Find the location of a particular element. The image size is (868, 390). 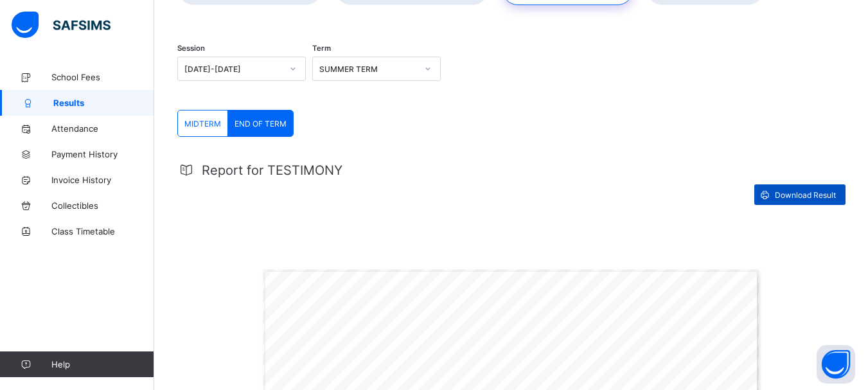

div: SUMMER TERM is located at coordinates (368, 69).